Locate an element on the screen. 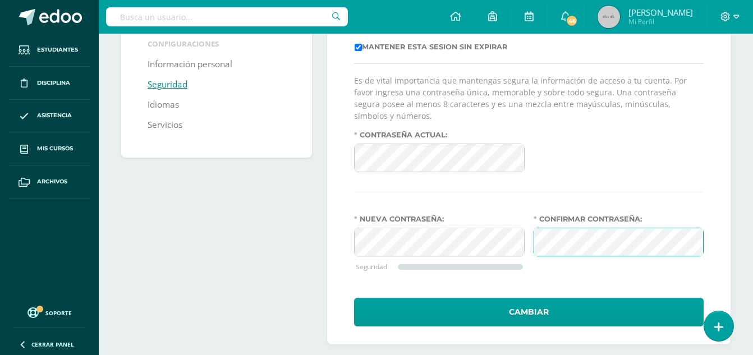  span: Estudiantes is located at coordinates (57, 50).